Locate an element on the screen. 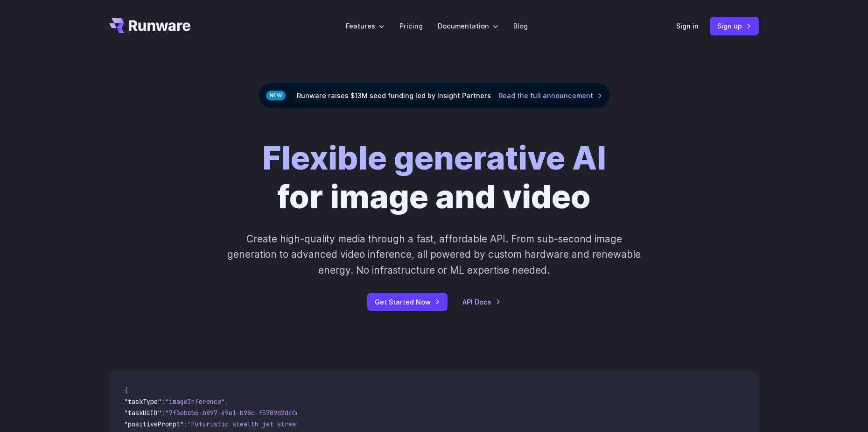  a: Get Started Now is located at coordinates (407, 302).